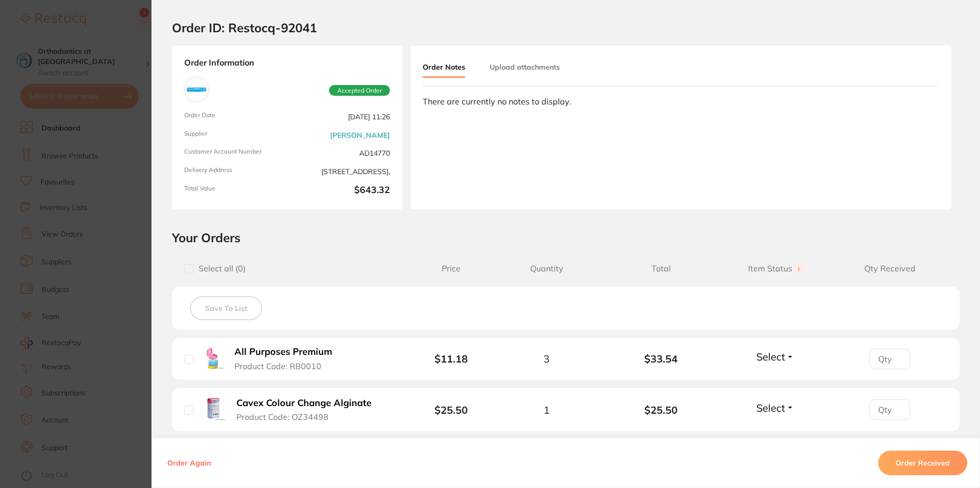  Describe the element at coordinates (234, 191) in the screenshot. I see `span: Total Value` at that location.